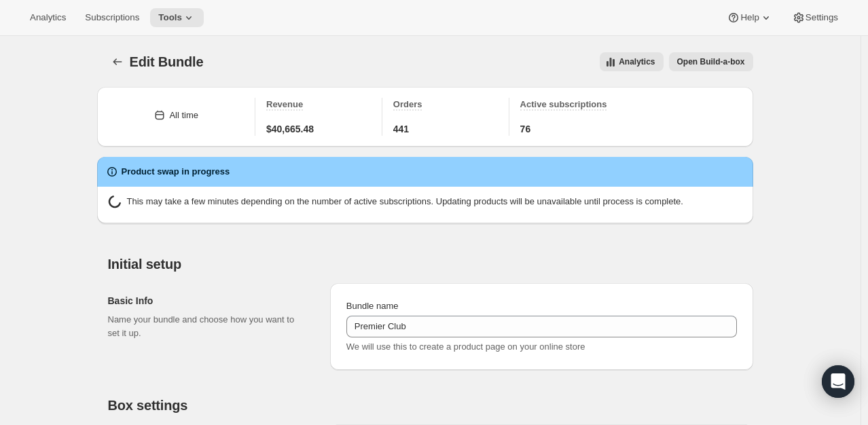 The height and width of the screenshot is (425, 868). Describe the element at coordinates (166, 62) in the screenshot. I see `span: Edit Bundle` at that location.